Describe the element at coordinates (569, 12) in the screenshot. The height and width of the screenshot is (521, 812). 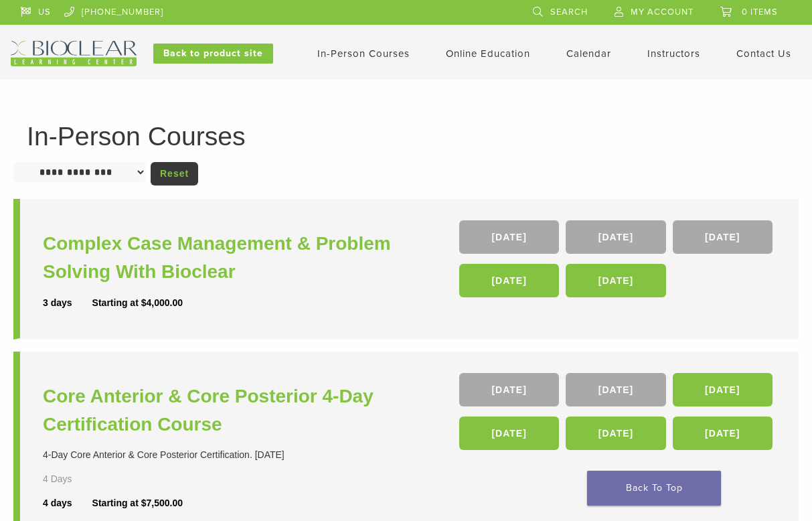
I see `span: Search` at that location.